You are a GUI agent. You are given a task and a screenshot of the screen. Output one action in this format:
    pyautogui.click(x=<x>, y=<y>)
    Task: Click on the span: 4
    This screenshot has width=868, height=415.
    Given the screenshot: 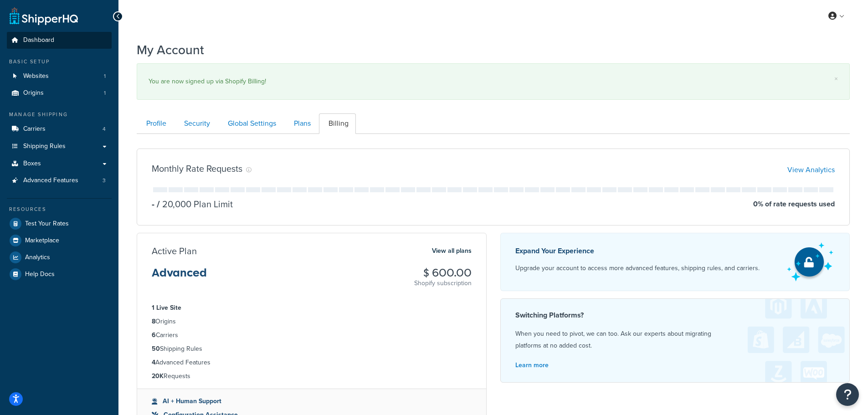 What is the action you would take?
    pyautogui.click(x=104, y=129)
    